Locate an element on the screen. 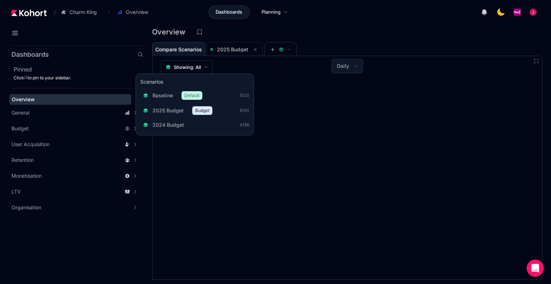 The width and height of the screenshot is (551, 284). span: LTV is located at coordinates (16, 191).